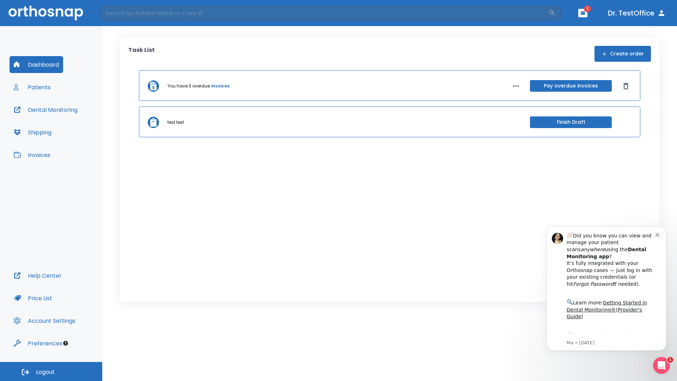 Image resolution: width=677 pixels, height=381 pixels. What do you see at coordinates (32, 87) in the screenshot?
I see `a: Patients` at bounding box center [32, 87].